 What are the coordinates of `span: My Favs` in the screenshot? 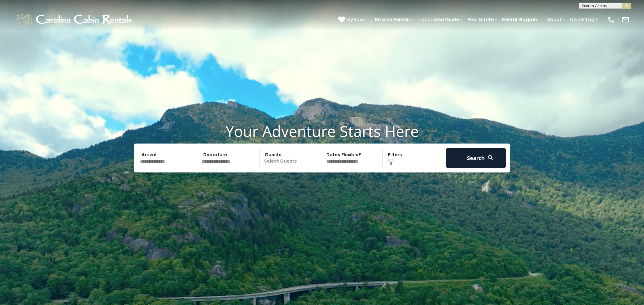 It's located at (356, 19).